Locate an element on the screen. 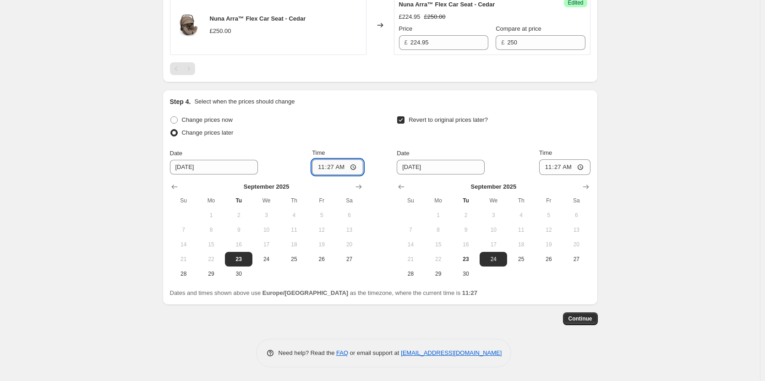 The height and width of the screenshot is (381, 765). span: Need help? Read the is located at coordinates (307, 353).